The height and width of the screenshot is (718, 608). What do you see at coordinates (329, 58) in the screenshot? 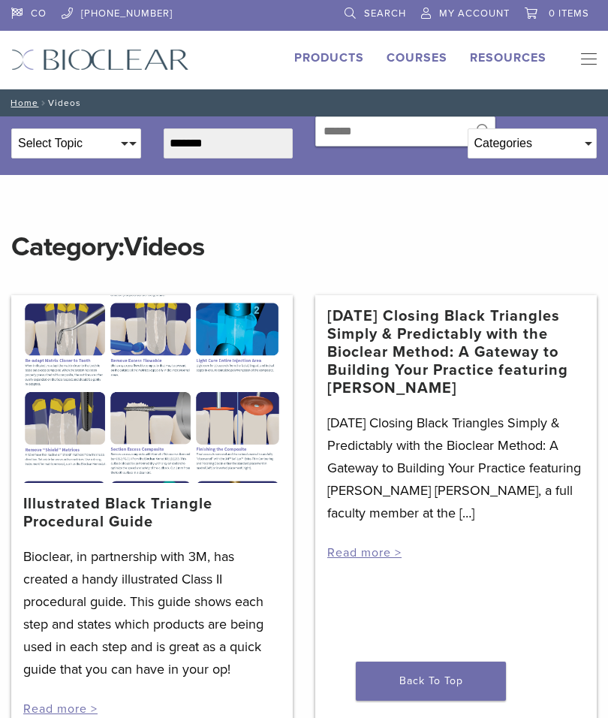
I see `a: Products` at bounding box center [329, 58].